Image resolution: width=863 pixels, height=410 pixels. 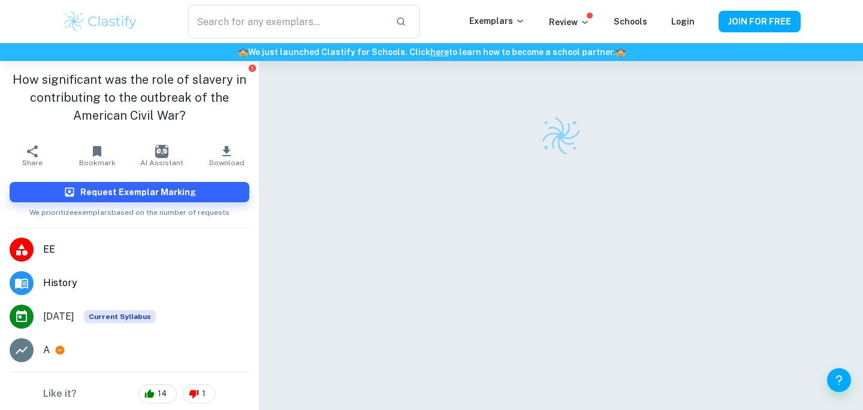 I want to click on input: Search for any exemplars..., so click(x=287, y=22).